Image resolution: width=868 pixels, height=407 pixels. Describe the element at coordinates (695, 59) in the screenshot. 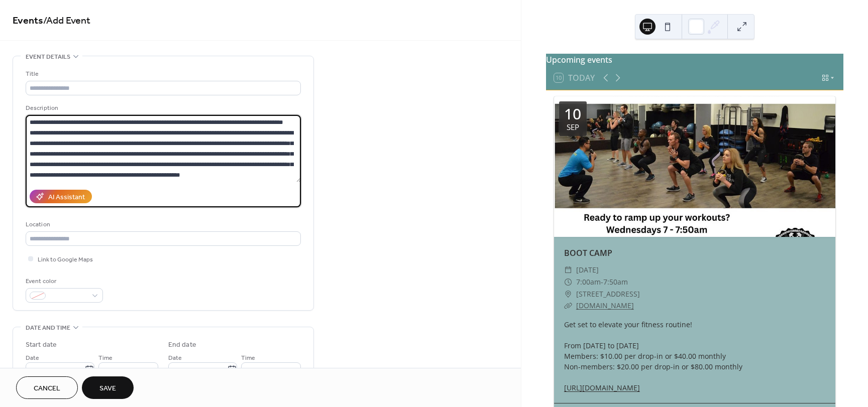

I see `div: Upcoming events` at that location.